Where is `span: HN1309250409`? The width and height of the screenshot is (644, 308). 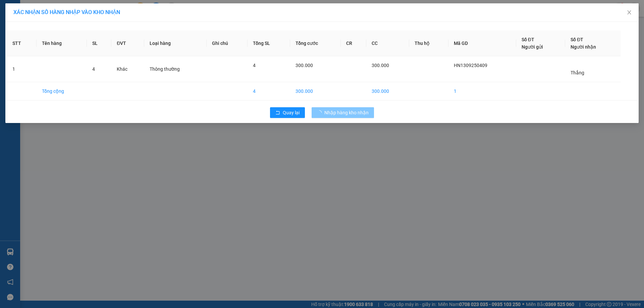 span: HN1309250409 is located at coordinates (471, 65).